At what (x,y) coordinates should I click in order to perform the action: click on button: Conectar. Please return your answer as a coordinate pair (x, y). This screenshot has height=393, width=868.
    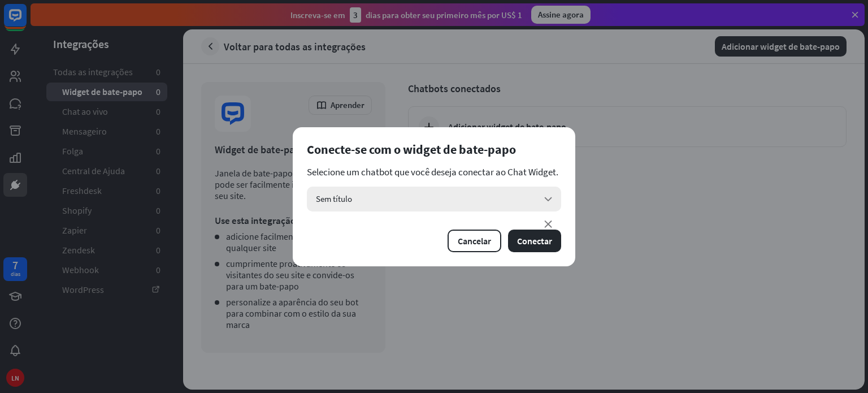
    Looking at the image, I should click on (534, 240).